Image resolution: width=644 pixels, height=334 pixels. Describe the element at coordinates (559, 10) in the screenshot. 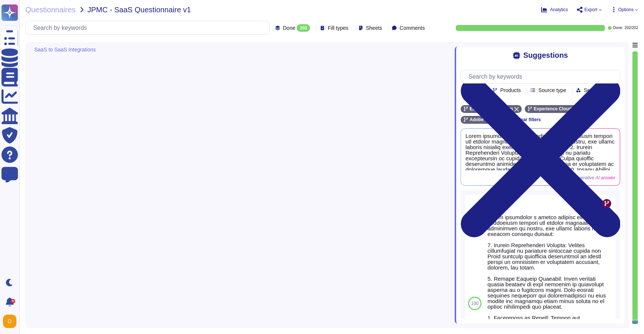

I see `span: Analytics` at that location.